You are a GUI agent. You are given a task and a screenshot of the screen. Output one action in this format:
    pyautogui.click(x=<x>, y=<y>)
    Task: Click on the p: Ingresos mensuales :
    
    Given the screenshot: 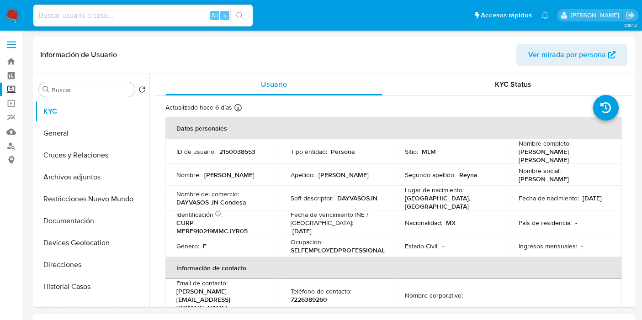 What is the action you would take?
    pyautogui.click(x=548, y=246)
    